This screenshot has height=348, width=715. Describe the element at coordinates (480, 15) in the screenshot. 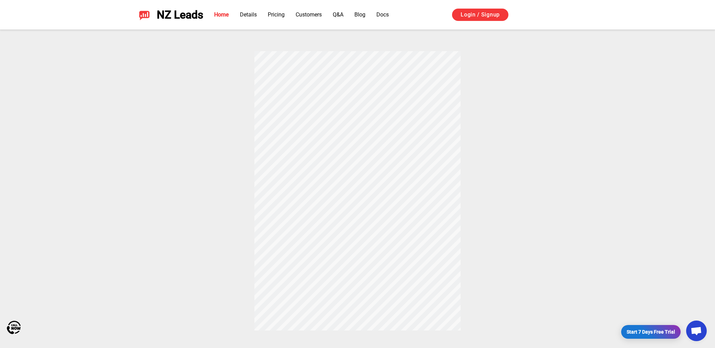

I see `a: Login / Signup` at that location.